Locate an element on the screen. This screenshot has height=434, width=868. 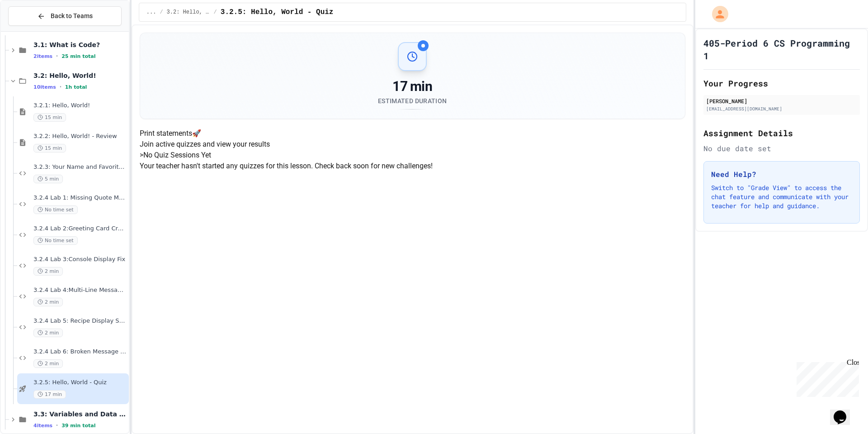
h4: Print statements 🚀 is located at coordinates (413, 134).